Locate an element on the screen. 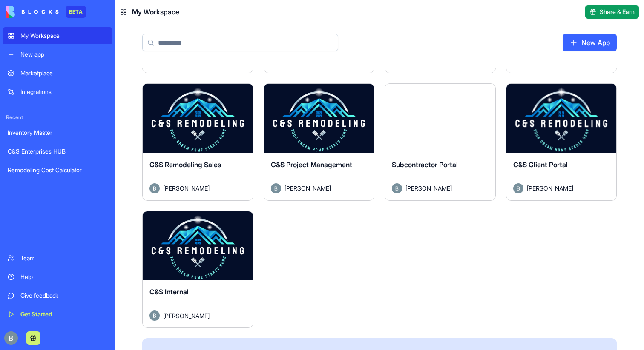 Image resolution: width=644 pixels, height=350 pixels. span: Recent is located at coordinates (57, 117).